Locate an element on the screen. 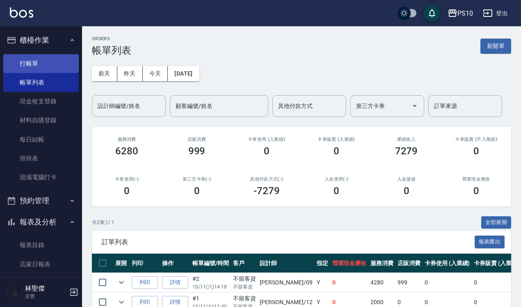 The height and width of the screenshot is (307, 521). th: 卡券使用 (入業績) is located at coordinates (447, 263).